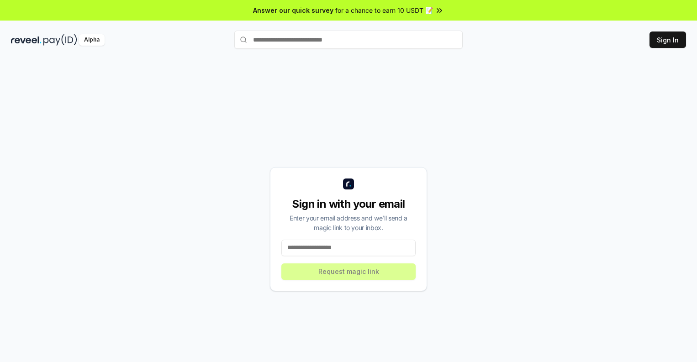 Image resolution: width=697 pixels, height=362 pixels. I want to click on img: pay_id, so click(60, 40).